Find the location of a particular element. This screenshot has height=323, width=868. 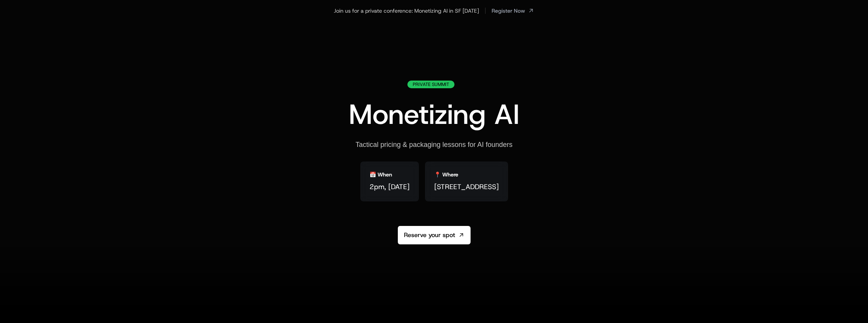

div: Private Summit is located at coordinates (431, 85).